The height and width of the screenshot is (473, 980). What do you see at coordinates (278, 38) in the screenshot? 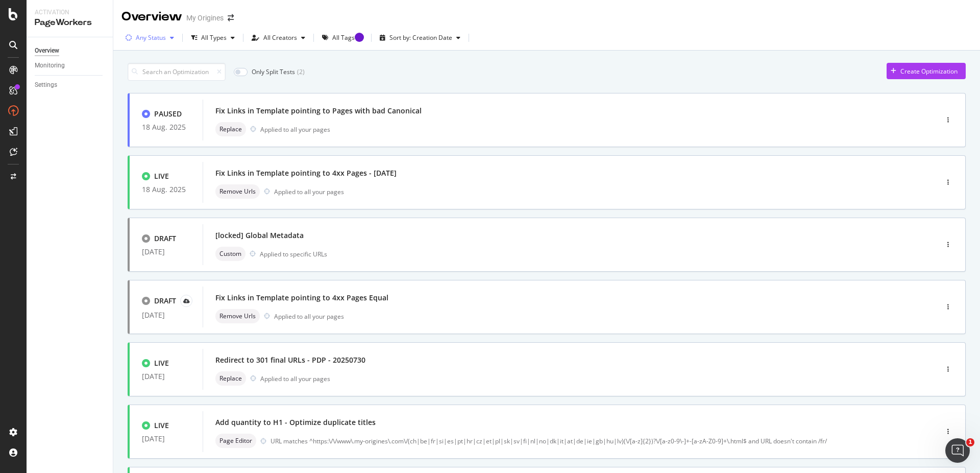
I see `button: All Creators` at bounding box center [278, 38].